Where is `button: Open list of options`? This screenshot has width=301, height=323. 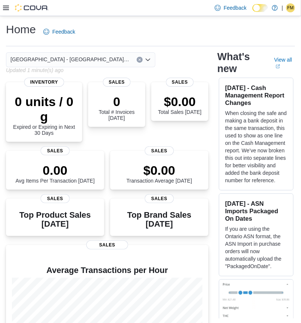
button: Open list of options is located at coordinates (148, 60).